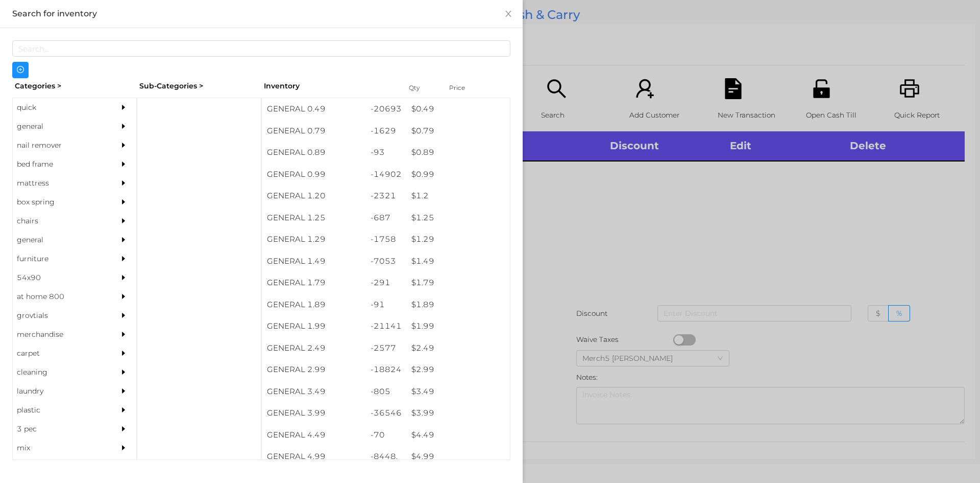 The image size is (980, 483). Describe the element at coordinates (59, 164) in the screenshot. I see `div: bed frame` at that location.